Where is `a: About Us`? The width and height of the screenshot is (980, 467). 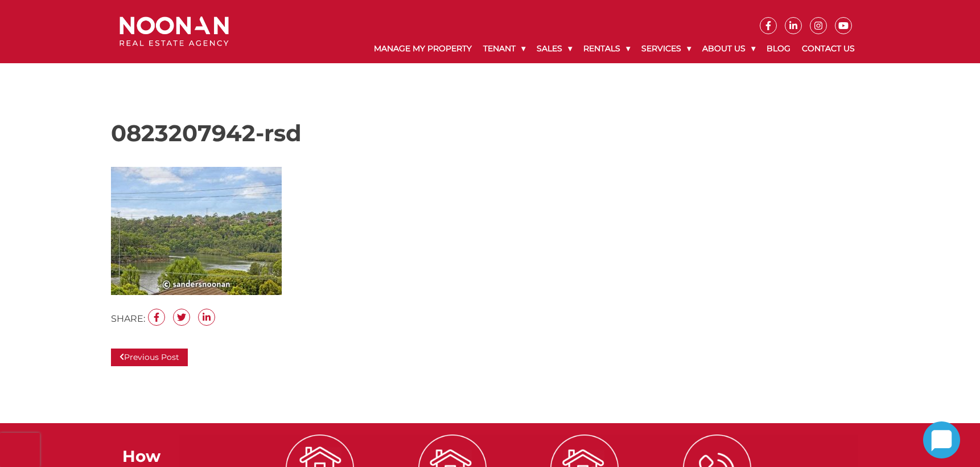 a: About Us is located at coordinates (728, 48).